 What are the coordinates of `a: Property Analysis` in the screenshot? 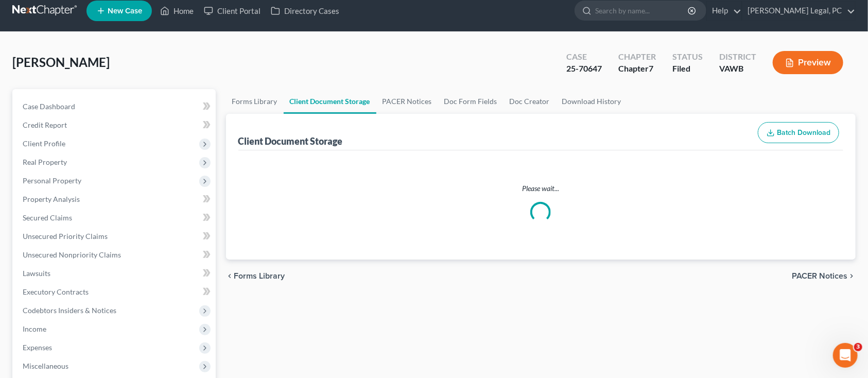 It's located at (115, 199).